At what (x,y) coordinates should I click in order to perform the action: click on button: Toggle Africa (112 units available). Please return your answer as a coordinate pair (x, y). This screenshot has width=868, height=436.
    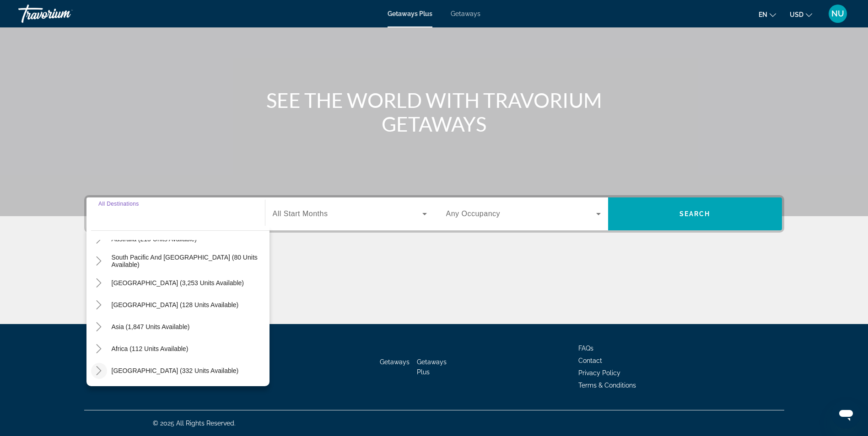
    Looking at the image, I should click on (99, 349).